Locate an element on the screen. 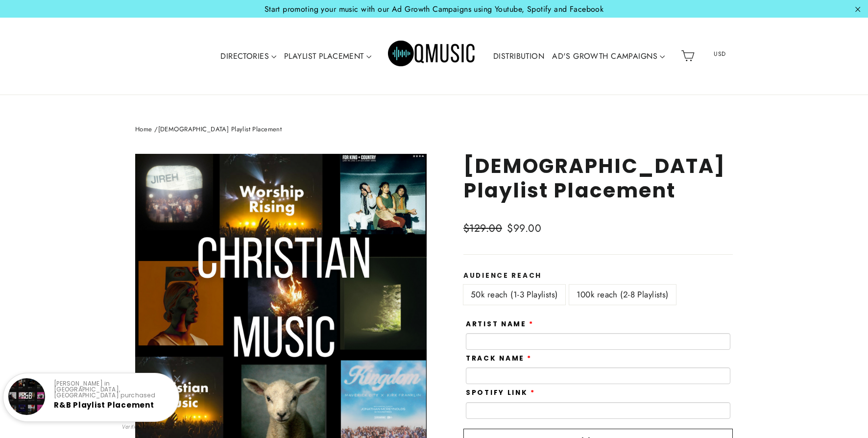  a: DISTRIBUTION is located at coordinates (518, 57).